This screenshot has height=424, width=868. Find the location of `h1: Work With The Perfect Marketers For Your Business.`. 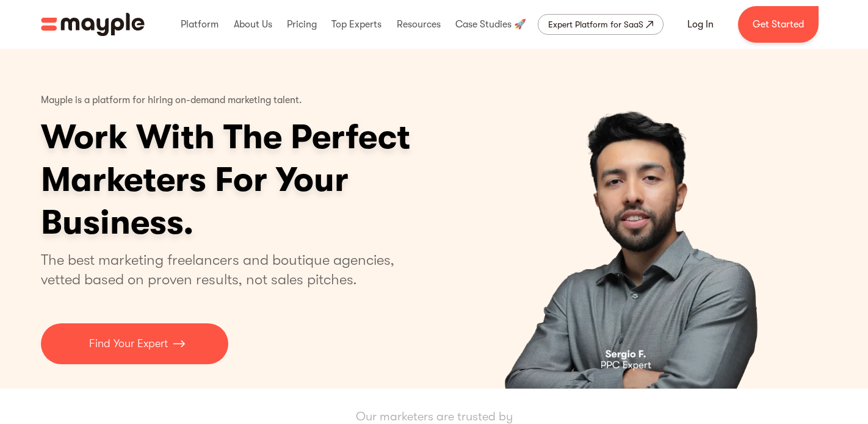

h1: Work With The Perfect Marketers For Your Business. is located at coordinates (273, 180).